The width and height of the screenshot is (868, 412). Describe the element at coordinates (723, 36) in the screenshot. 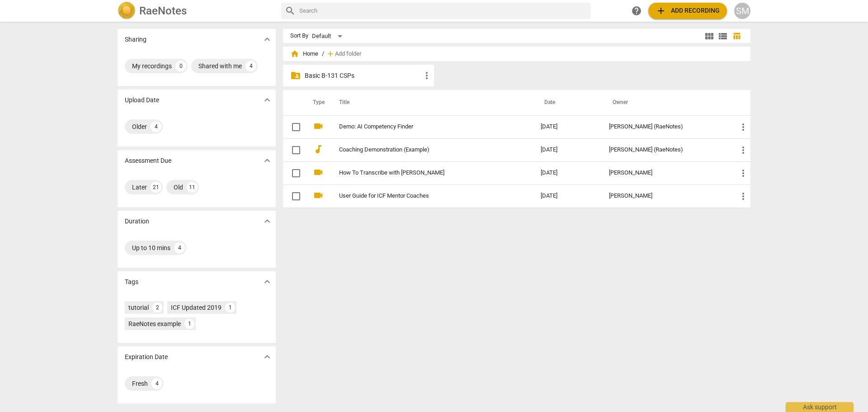

I see `span: view_list` at that location.